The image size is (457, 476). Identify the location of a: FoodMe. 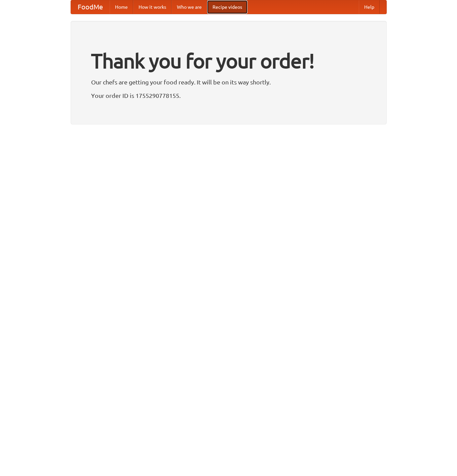
(90, 7).